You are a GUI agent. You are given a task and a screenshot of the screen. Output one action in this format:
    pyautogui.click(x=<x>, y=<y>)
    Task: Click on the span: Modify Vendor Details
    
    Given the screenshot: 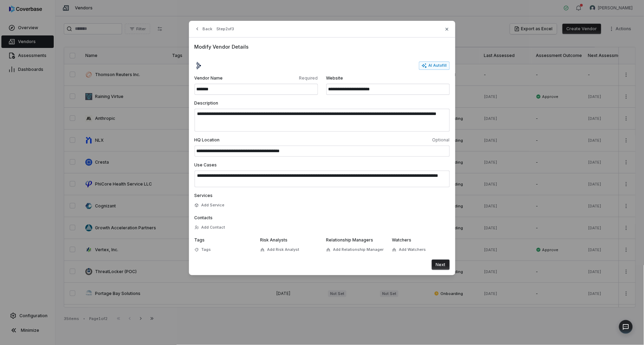 What is the action you would take?
    pyautogui.click(x=322, y=47)
    